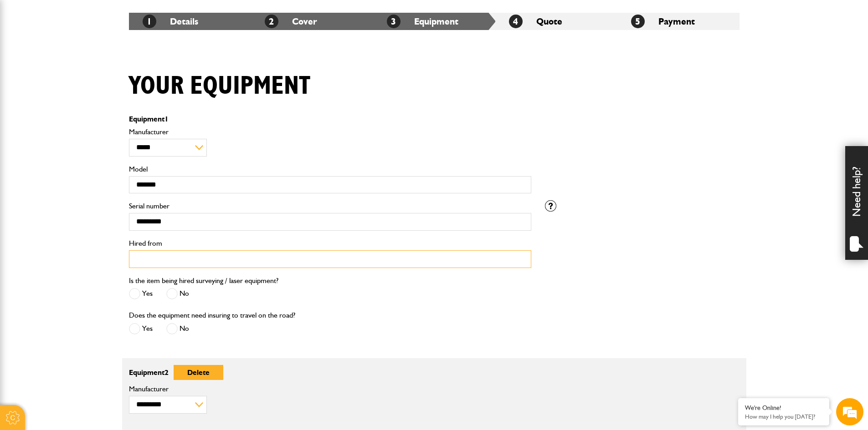 This screenshot has height=430, width=868. I want to click on label: Model, so click(330, 169).